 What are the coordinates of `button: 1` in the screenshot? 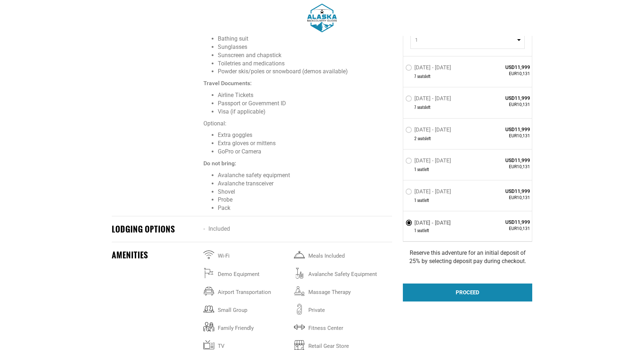 It's located at (468, 40).